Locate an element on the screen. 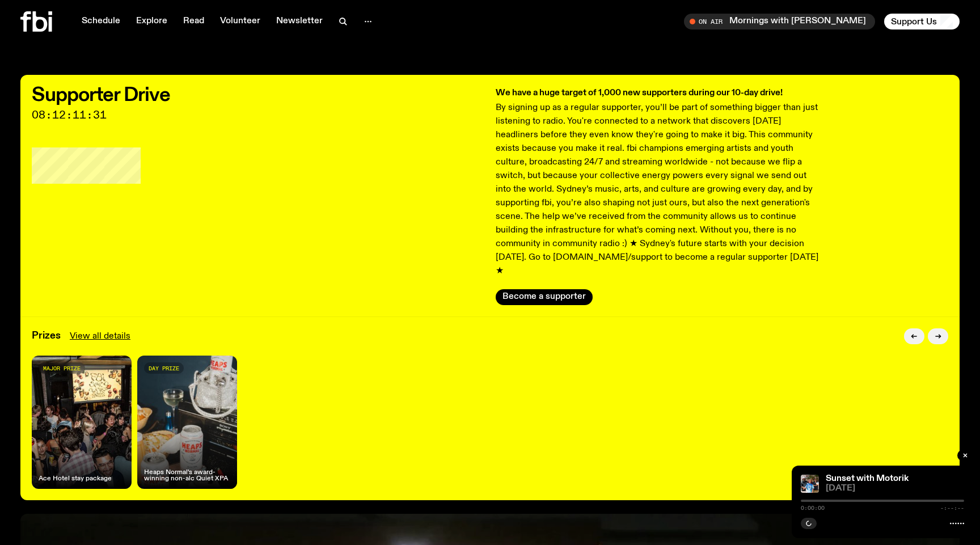 Image resolution: width=980 pixels, height=545 pixels. h3: Prizes is located at coordinates (46, 336).